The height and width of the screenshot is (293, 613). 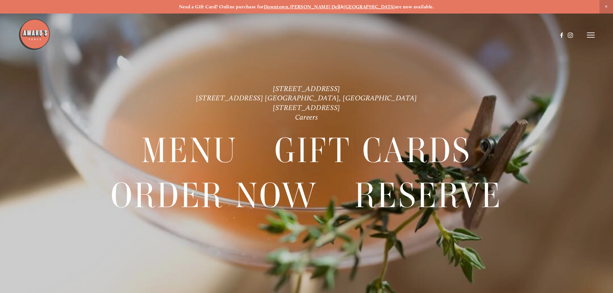 What do you see at coordinates (34, 34) in the screenshot?
I see `img: Amaro's Table` at bounding box center [34, 34].